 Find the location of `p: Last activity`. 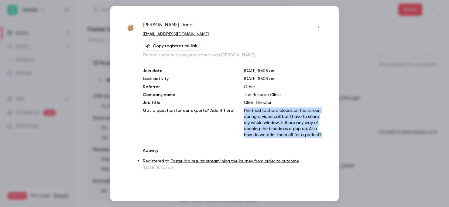

p: Last activity is located at coordinates (188, 79).